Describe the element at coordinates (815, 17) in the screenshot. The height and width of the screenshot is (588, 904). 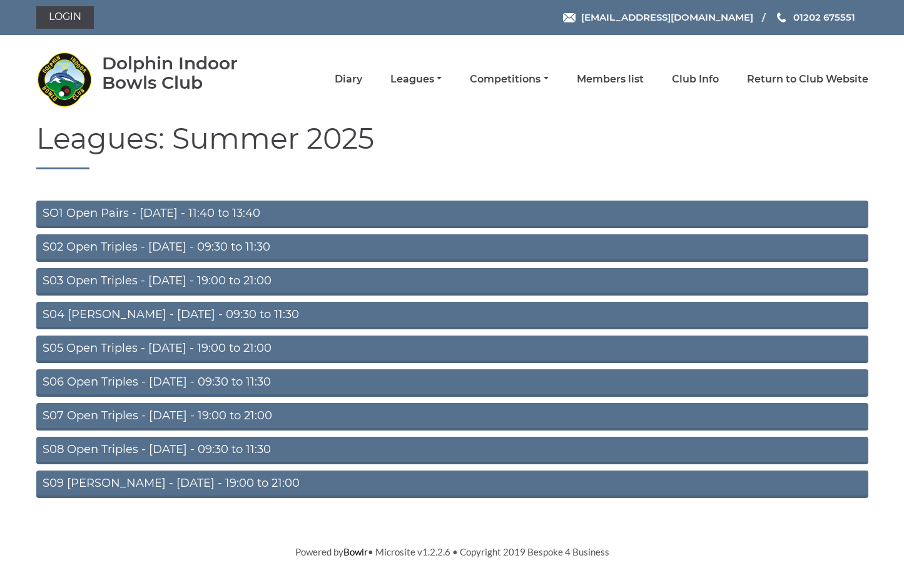
I see `a: Phone us 01202 675551` at that location.